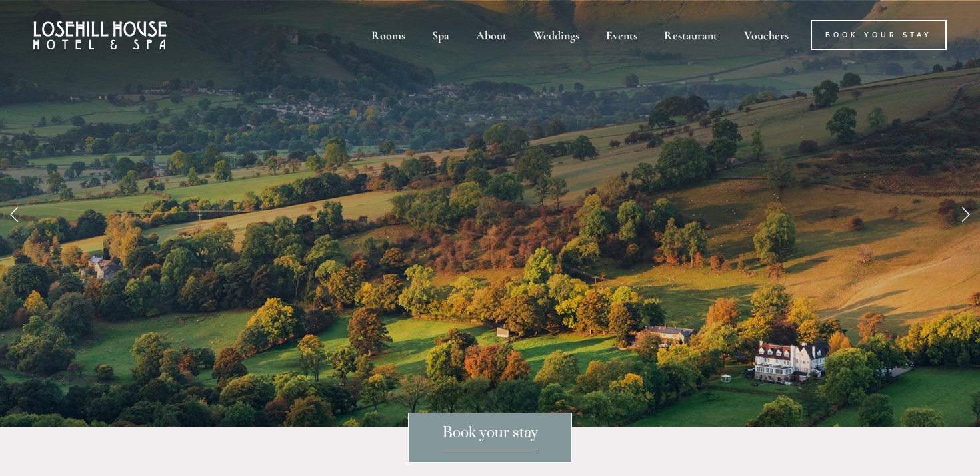  Describe the element at coordinates (766, 35) in the screenshot. I see `a: Vouchers` at that location.